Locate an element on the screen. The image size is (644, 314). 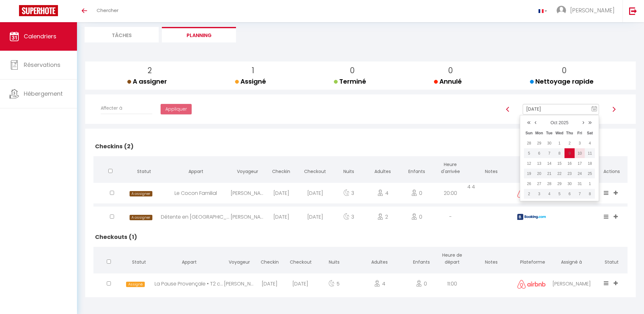
img: arrow-left3.svg is located at coordinates (508, 110).